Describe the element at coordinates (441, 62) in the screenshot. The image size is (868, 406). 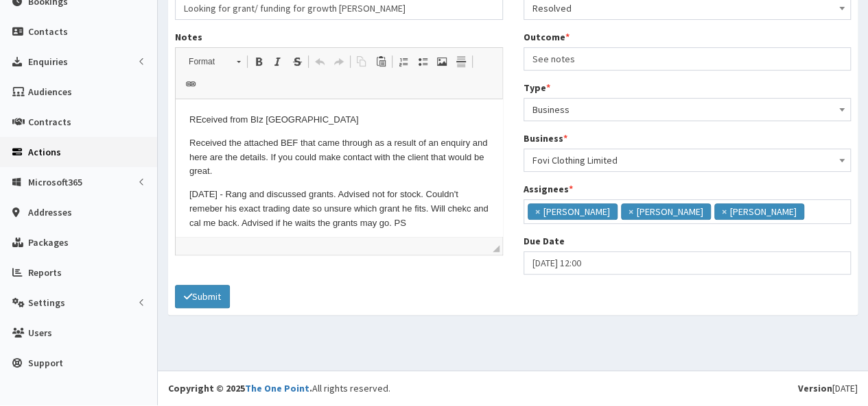
I see `a: Image` at that location.